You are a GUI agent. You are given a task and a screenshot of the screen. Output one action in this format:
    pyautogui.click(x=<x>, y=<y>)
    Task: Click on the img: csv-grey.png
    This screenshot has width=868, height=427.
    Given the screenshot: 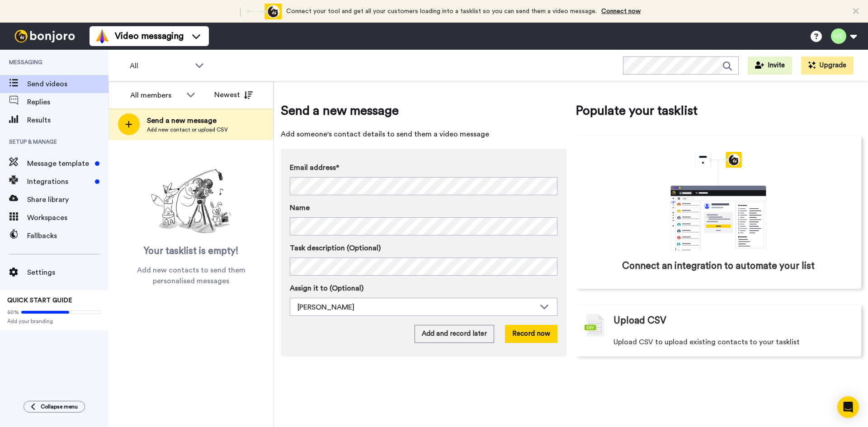 What is the action you would take?
    pyautogui.click(x=594, y=326)
    